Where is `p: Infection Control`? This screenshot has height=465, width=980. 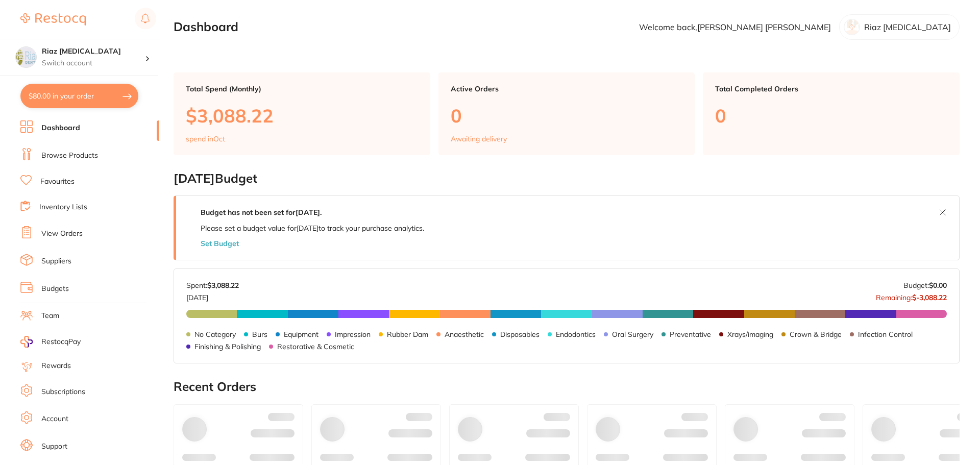
p: Infection Control is located at coordinates (885, 334).